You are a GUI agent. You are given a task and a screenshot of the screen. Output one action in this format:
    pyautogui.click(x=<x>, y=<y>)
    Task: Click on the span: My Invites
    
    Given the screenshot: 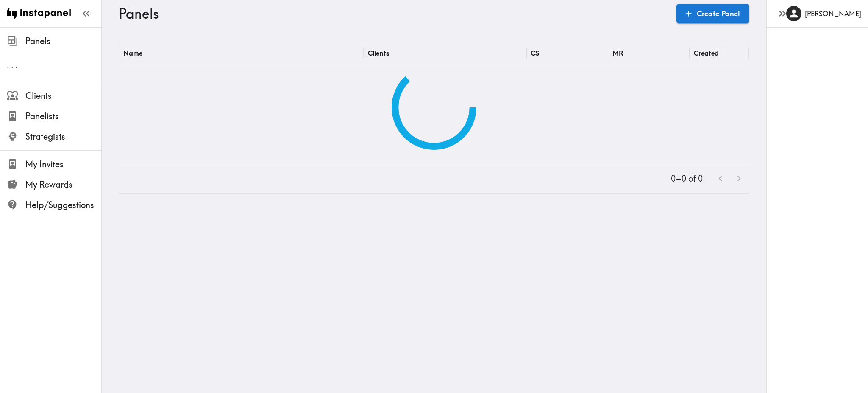 What is the action you would take?
    pyautogui.click(x=63, y=164)
    